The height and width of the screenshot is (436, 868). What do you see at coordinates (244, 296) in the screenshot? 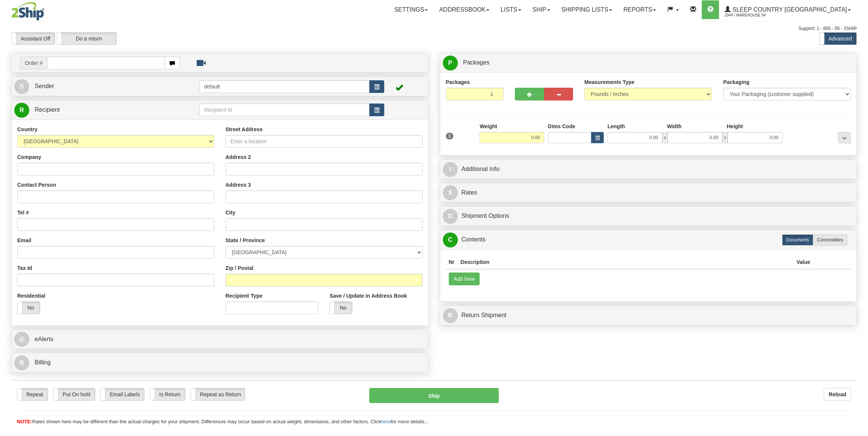
I see `label: Recipient Type` at bounding box center [244, 296].